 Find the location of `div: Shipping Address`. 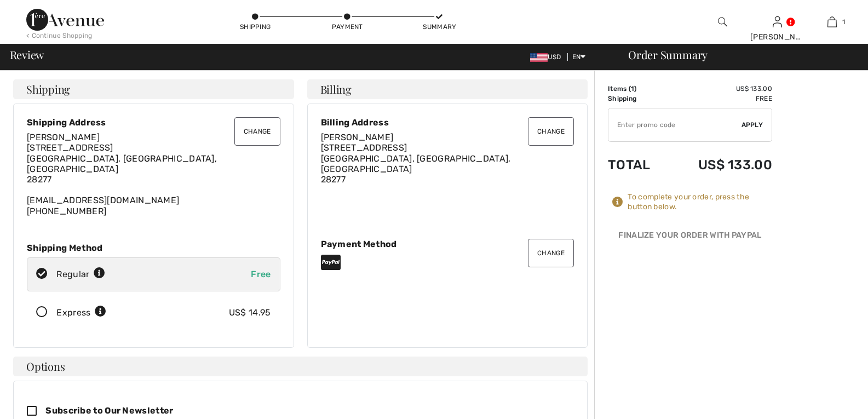

div: Shipping Address is located at coordinates (153, 122).